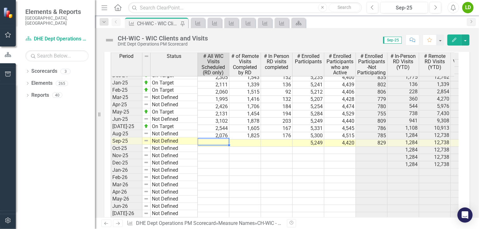 This screenshot has height=229, width=479. I want to click on td: Nov-25, so click(127, 156).